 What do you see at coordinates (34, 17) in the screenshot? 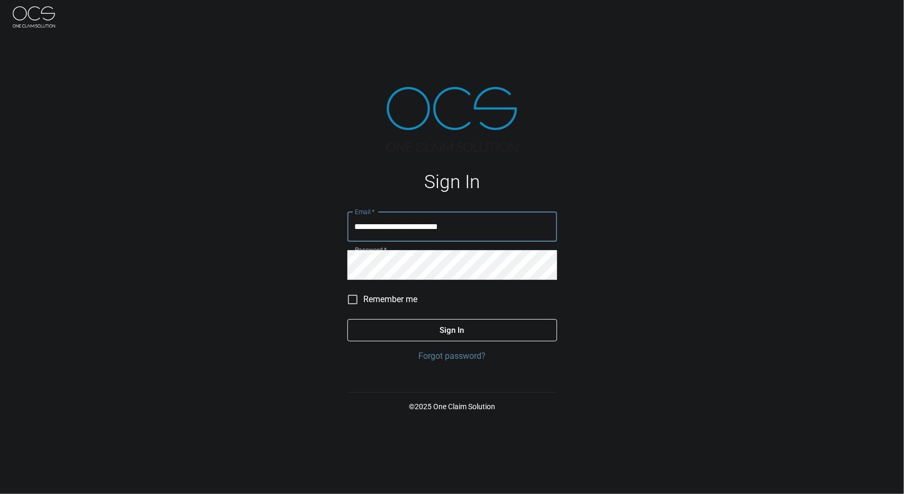
I see `img: ocs-logo-white-transparent.png` at bounding box center [34, 17].